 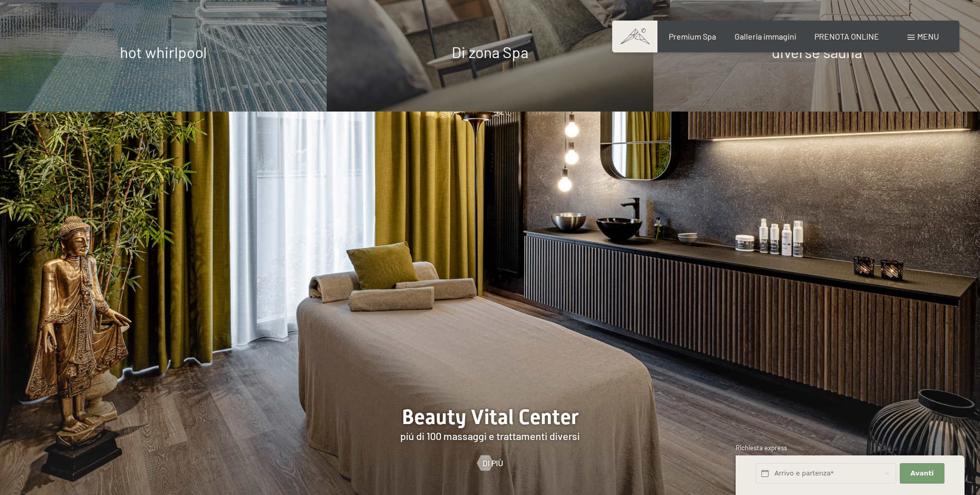 What do you see at coordinates (692, 36) in the screenshot?
I see `a: Premium Spa` at bounding box center [692, 36].